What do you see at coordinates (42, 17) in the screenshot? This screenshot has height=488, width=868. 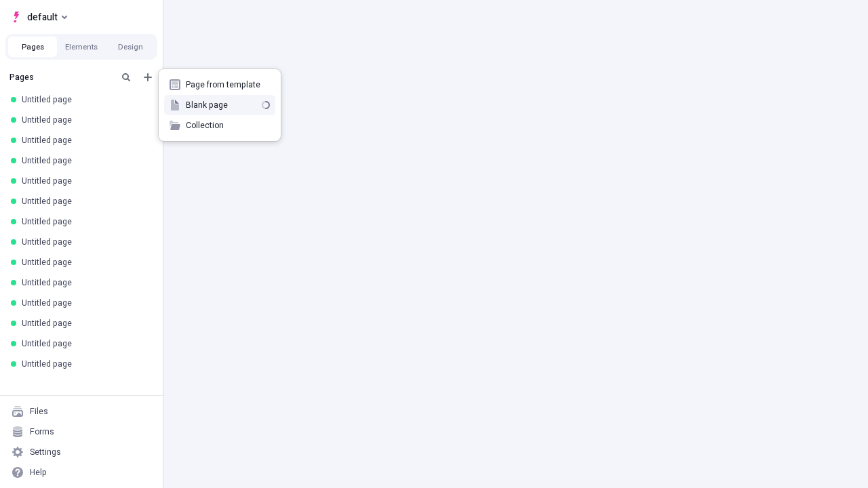 I see `span: default` at bounding box center [42, 17].